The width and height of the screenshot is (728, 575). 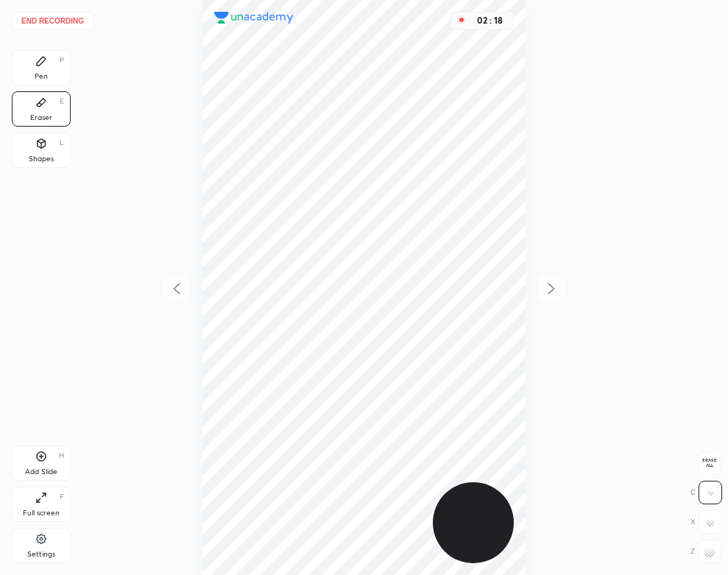 What do you see at coordinates (706, 551) in the screenshot?
I see `div: Z` at bounding box center [706, 551].